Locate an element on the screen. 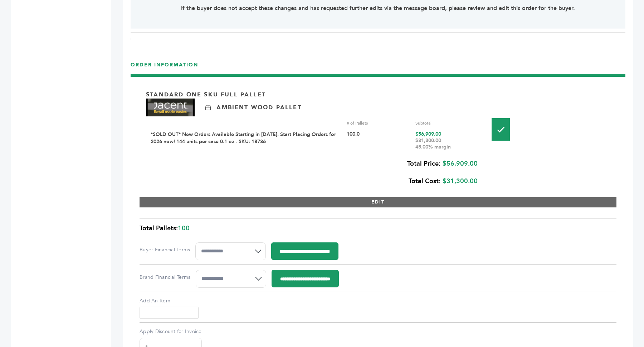 Image resolution: width=644 pixels, height=347 pixels. img: Brand Name is located at coordinates (170, 107).